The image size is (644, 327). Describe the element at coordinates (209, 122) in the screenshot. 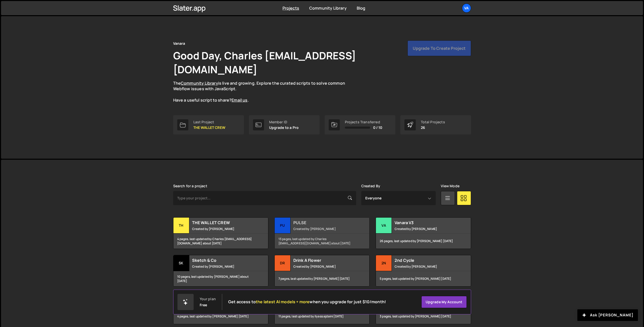

I see `div: Last Project` at that location.